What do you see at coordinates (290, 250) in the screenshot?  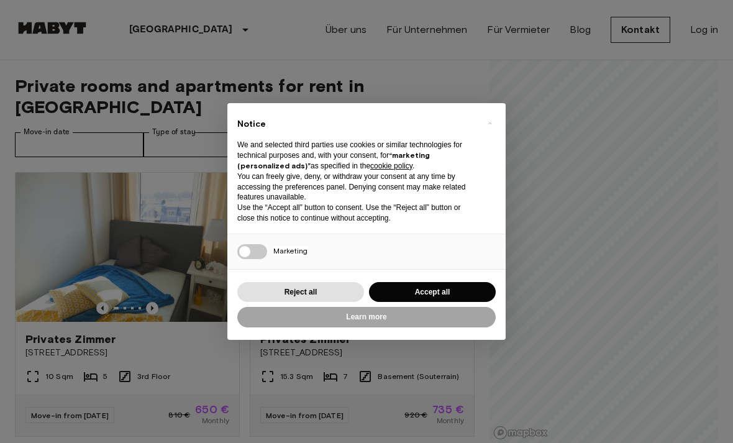 I see `span: Marketing` at bounding box center [290, 250].